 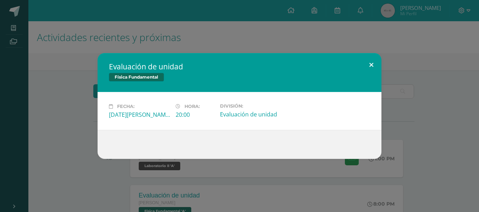 What do you see at coordinates (250, 106) in the screenshot?
I see `label: División:` at bounding box center [250, 106].